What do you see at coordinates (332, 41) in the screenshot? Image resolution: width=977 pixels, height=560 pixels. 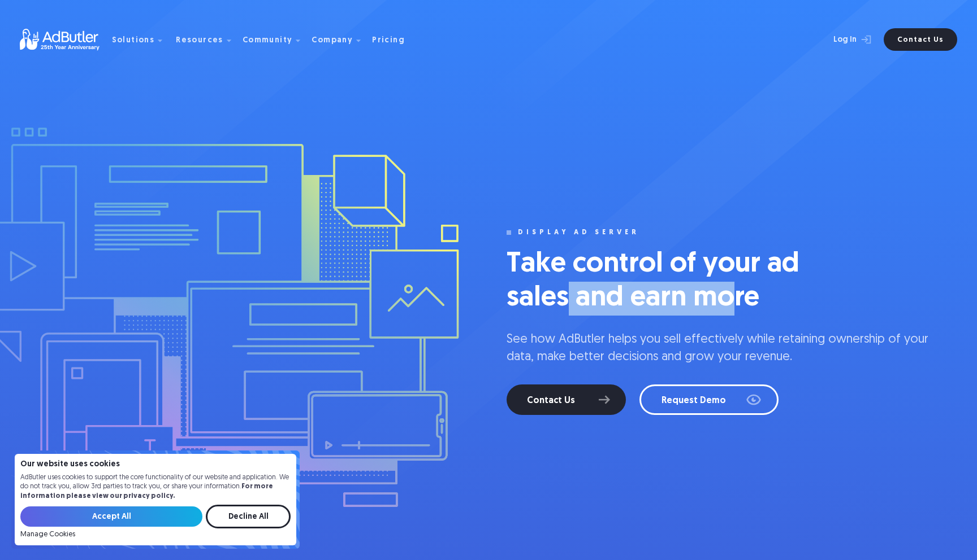 I see `div: Company` at bounding box center [332, 41].